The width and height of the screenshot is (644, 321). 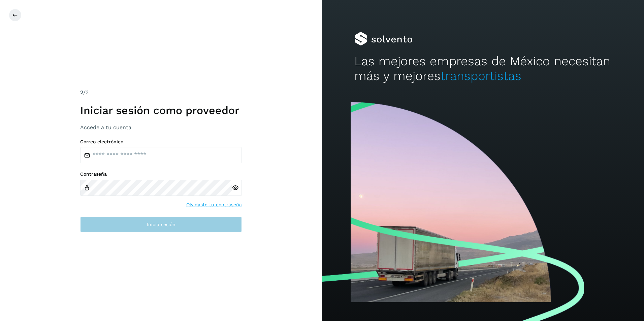 What do you see at coordinates (214, 205) in the screenshot?
I see `a: Olvidaste tu contraseña` at bounding box center [214, 205].